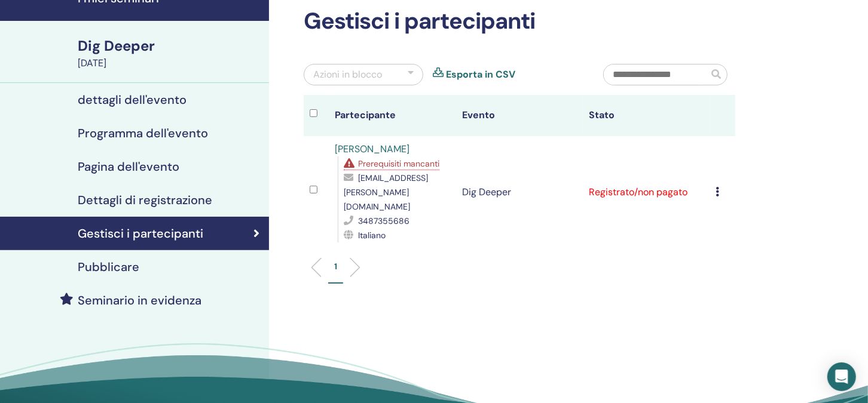 The image size is (868, 403). Describe the element at coordinates (143, 133) in the screenshot. I see `h4: Programma dell'evento` at that location.